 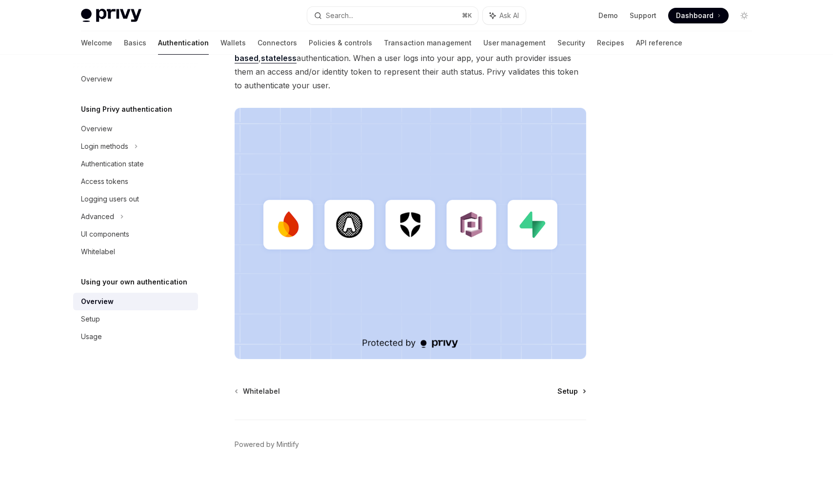 I want to click on div: Whitelabel, so click(x=98, y=252).